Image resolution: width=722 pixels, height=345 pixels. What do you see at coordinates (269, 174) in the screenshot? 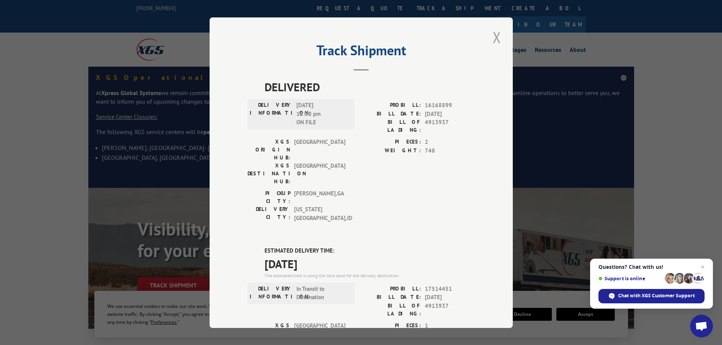
I see `label: XGS DESTINATION HUB:` at bounding box center [269, 174].